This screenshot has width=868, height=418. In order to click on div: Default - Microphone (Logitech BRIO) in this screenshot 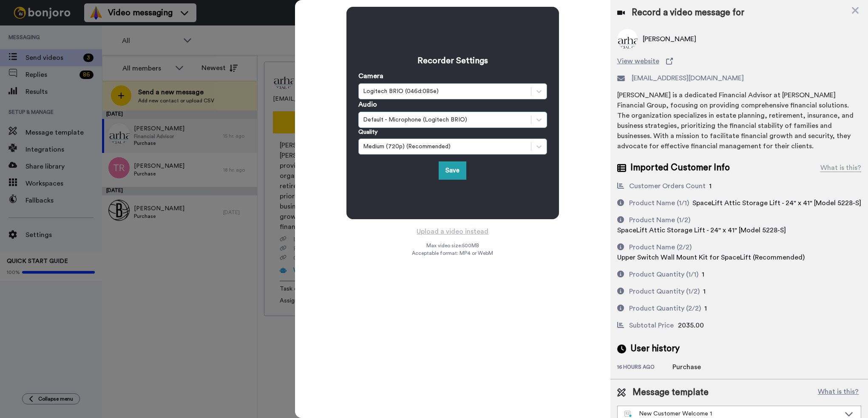, I will do `click(445, 120)`.